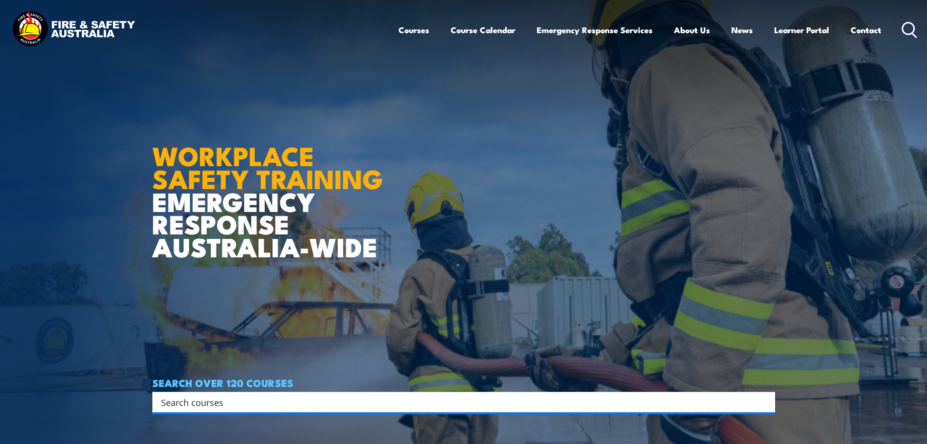 This screenshot has width=927, height=444. What do you see at coordinates (802, 30) in the screenshot?
I see `a: Learner Portal` at bounding box center [802, 30].